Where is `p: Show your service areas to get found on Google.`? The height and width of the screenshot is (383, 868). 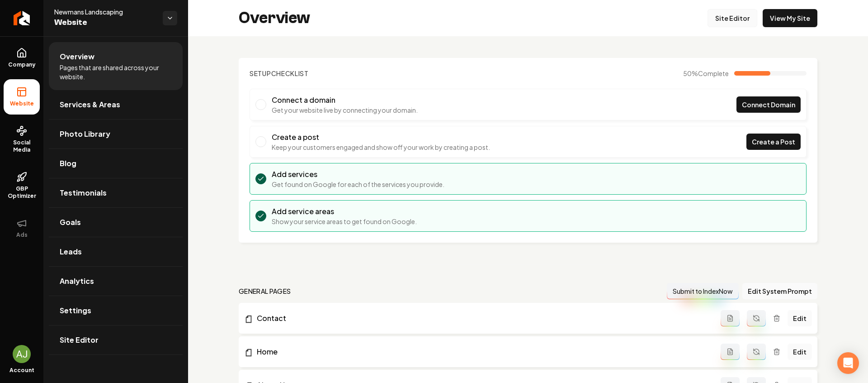
p: Show your service areas to get found on Google. is located at coordinates (344, 221).